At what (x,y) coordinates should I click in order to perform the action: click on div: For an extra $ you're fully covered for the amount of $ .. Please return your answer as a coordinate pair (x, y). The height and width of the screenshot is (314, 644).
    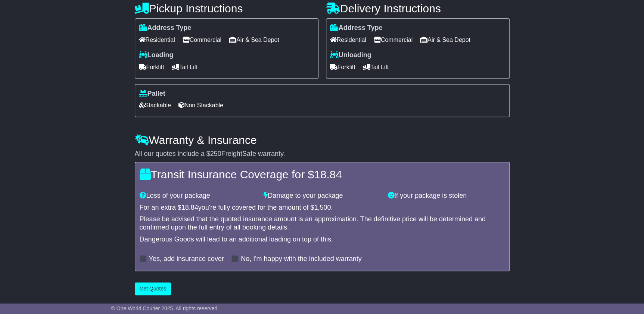
    Looking at the image, I should click on (322, 208).